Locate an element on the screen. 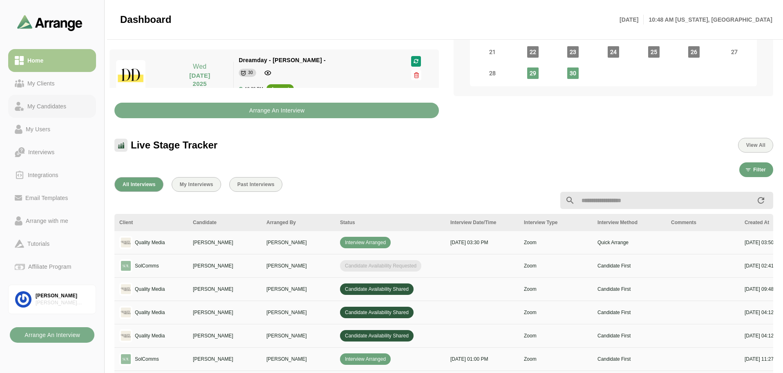 The image size is (783, 373). div: Interviews is located at coordinates (41, 152).